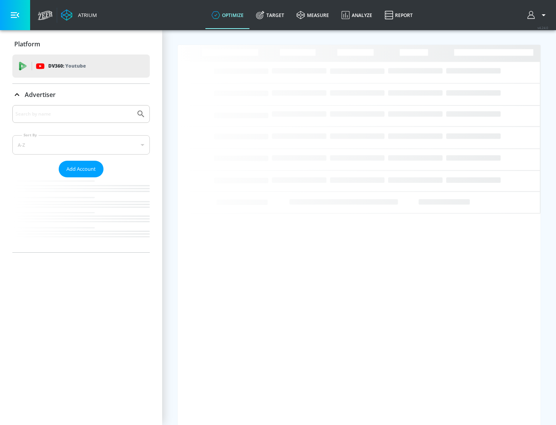 The image size is (556, 425). Describe the element at coordinates (270, 15) in the screenshot. I see `a: Target` at that location.